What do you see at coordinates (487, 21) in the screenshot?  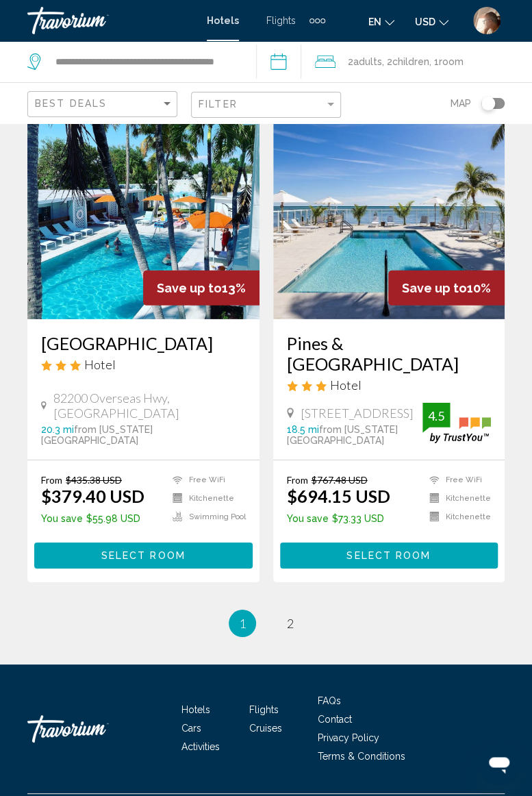 I see `button: User Menu` at bounding box center [487, 21].